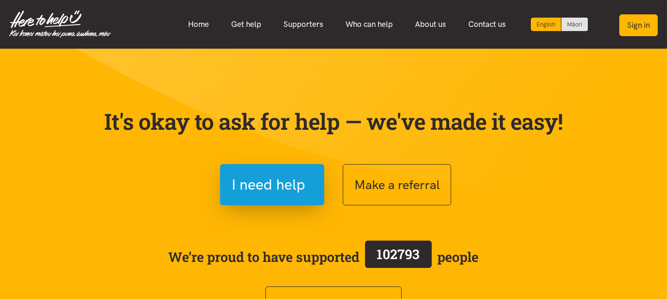 Image resolution: width=667 pixels, height=299 pixels. What do you see at coordinates (397, 184) in the screenshot?
I see `button: Make a referral` at bounding box center [397, 184].